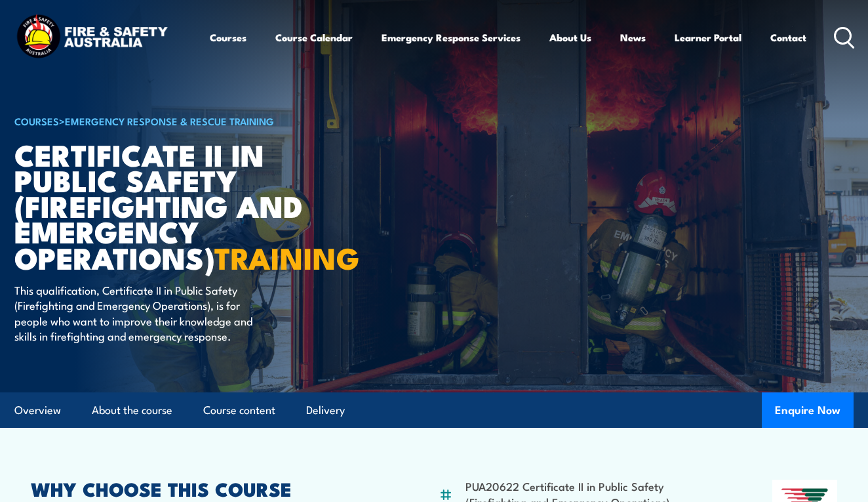 This screenshot has height=502, width=868. I want to click on h2: WHY CHOOSE THIS COURSE, so click(205, 488).